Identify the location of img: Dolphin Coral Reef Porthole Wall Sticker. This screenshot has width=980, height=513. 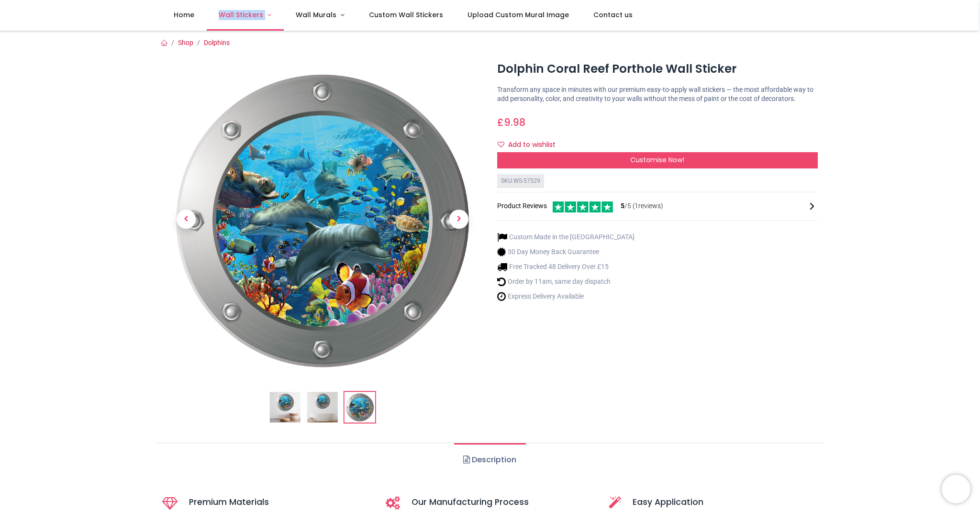
(285, 408).